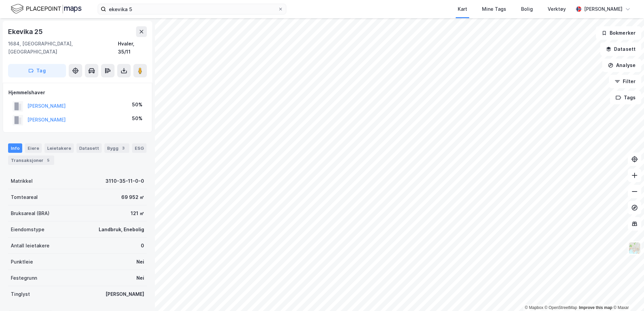 This screenshot has width=644, height=311. I want to click on div: Datasett, so click(89, 148).